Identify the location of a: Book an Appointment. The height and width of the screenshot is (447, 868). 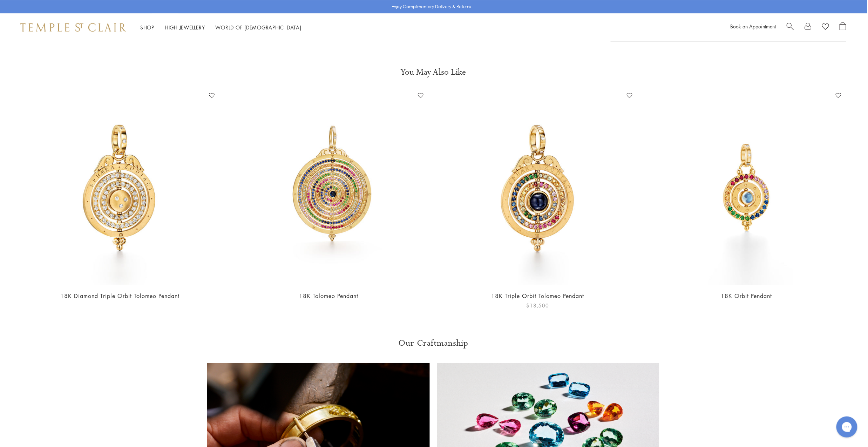
(753, 26).